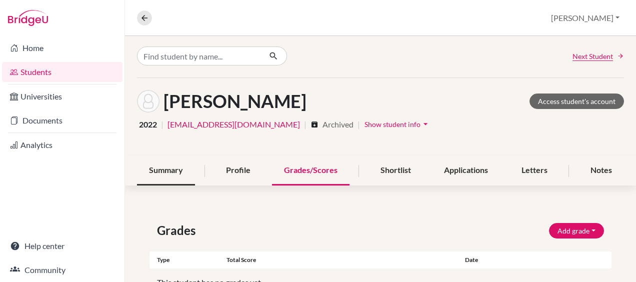 The width and height of the screenshot is (636, 282). Describe the element at coordinates (466, 171) in the screenshot. I see `div: Applications` at that location.